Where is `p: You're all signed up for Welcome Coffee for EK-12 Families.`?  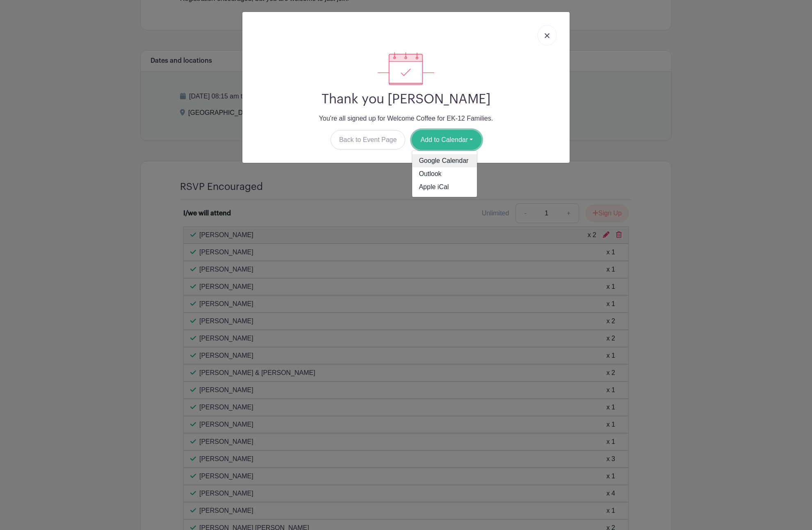
p: You're all signed up for Welcome Coffee for EK-12 Families. is located at coordinates (406, 119).